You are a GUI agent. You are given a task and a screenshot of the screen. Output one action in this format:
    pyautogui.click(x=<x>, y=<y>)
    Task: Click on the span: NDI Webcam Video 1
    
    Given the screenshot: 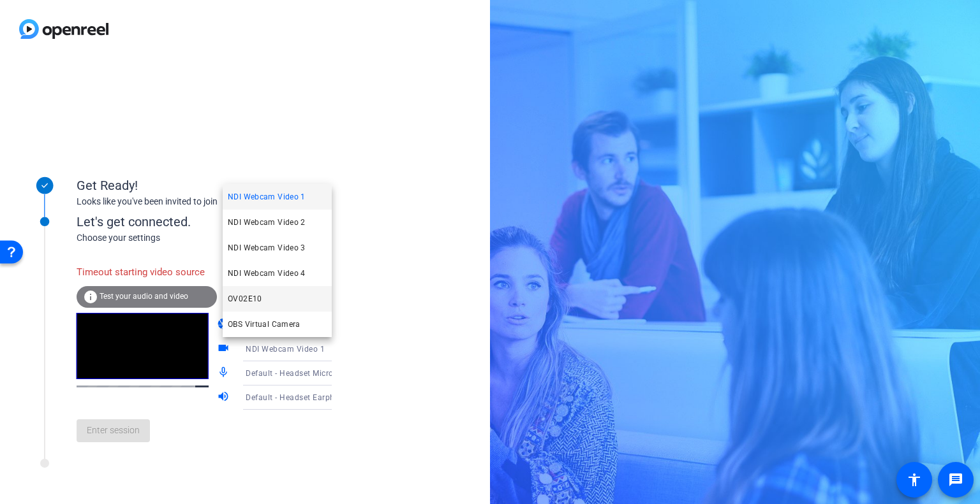 What is the action you would take?
    pyautogui.click(x=267, y=197)
    